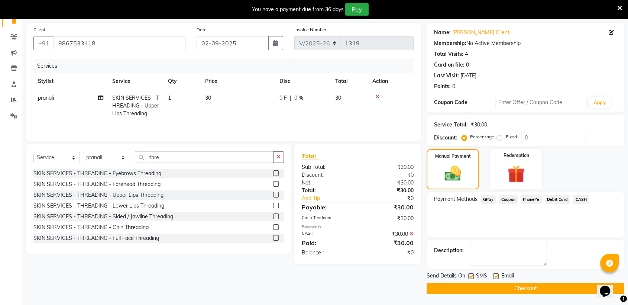  I want to click on label: Client, so click(39, 30).